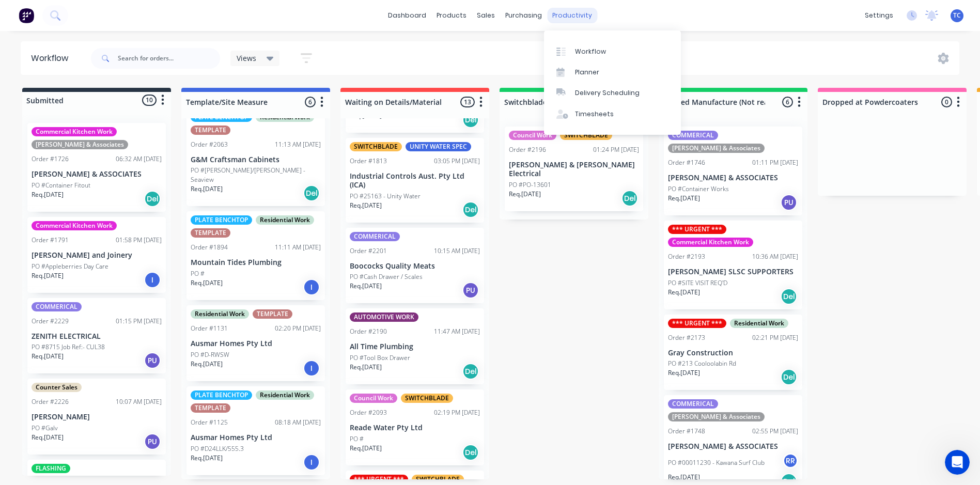  I want to click on div: Order #2093, so click(368, 412).